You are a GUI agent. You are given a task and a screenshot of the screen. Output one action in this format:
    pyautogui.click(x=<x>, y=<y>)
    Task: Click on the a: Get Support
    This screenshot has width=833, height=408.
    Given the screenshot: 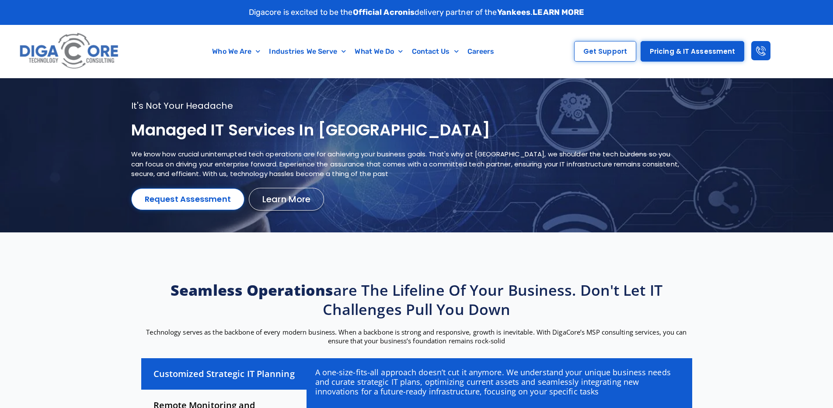 What is the action you would take?
    pyautogui.click(x=605, y=51)
    